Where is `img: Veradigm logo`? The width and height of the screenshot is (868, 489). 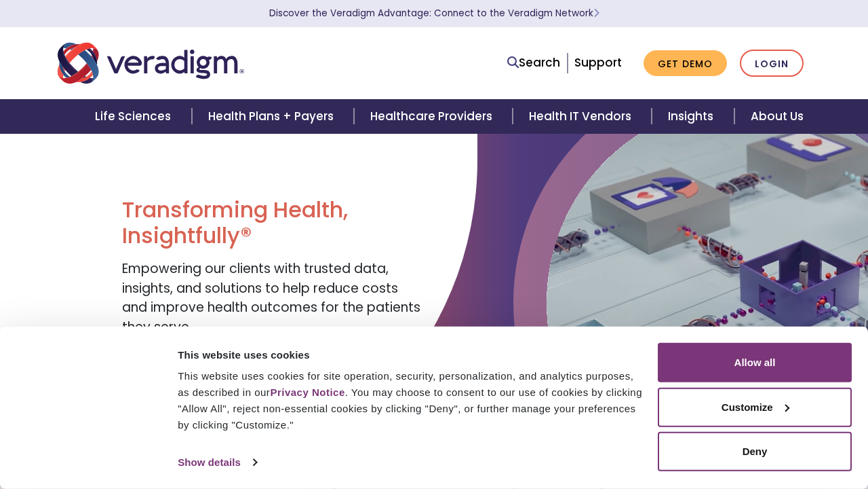
img: Veradigm logo is located at coordinates (150, 63).